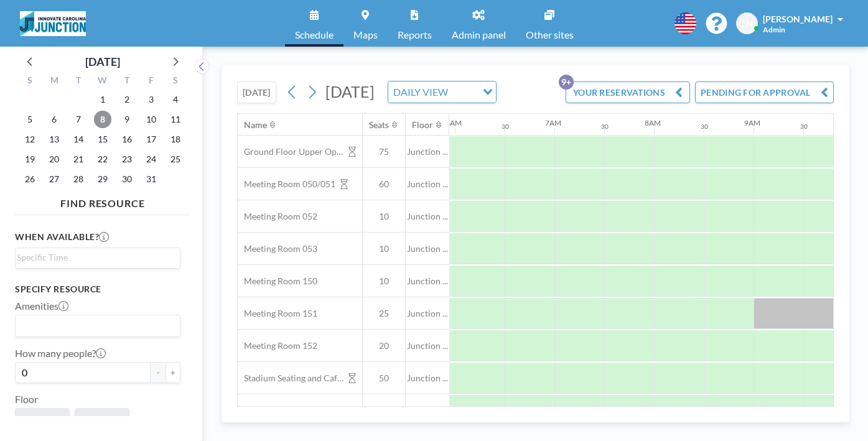 This screenshot has width=868, height=441. What do you see at coordinates (78, 140) in the screenshot?
I see `span: Tuesday, October 14, 2025` at bounding box center [78, 140].